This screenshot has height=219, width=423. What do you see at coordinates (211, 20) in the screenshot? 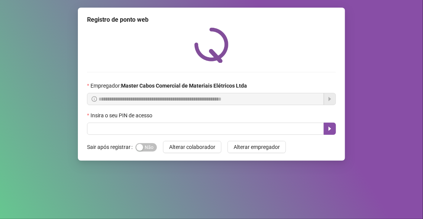
I see `div: Registro de ponto web` at bounding box center [211, 20].